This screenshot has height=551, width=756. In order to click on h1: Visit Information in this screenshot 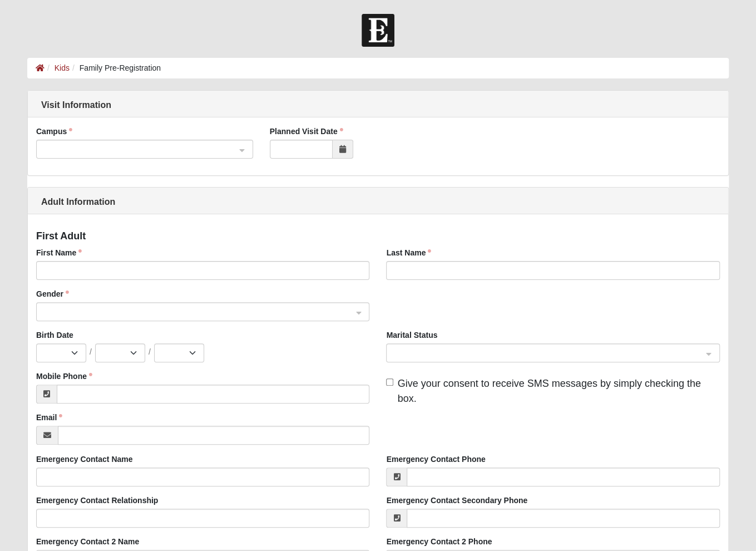, I will do `click(378, 104)`.